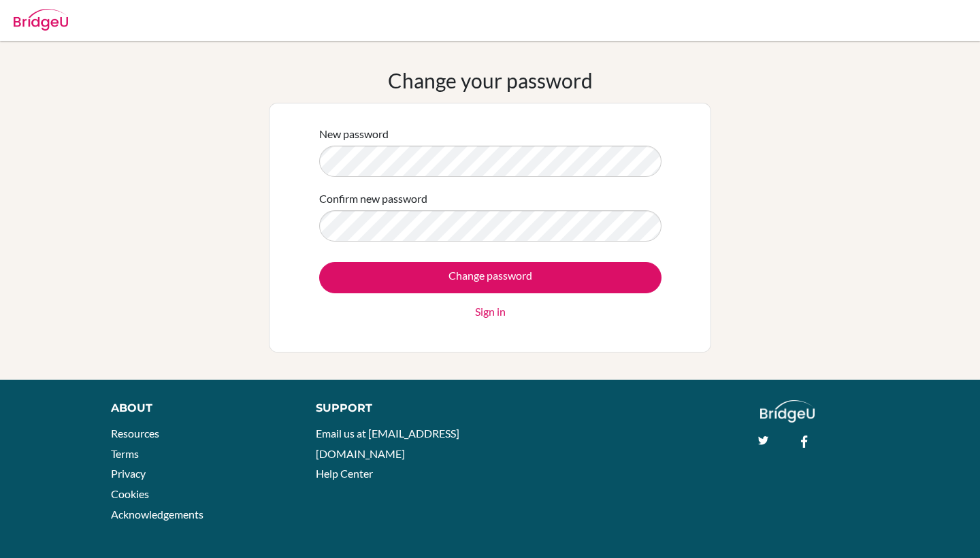 This screenshot has height=558, width=980. Describe the element at coordinates (490, 278) in the screenshot. I see `input: Change password` at that location.